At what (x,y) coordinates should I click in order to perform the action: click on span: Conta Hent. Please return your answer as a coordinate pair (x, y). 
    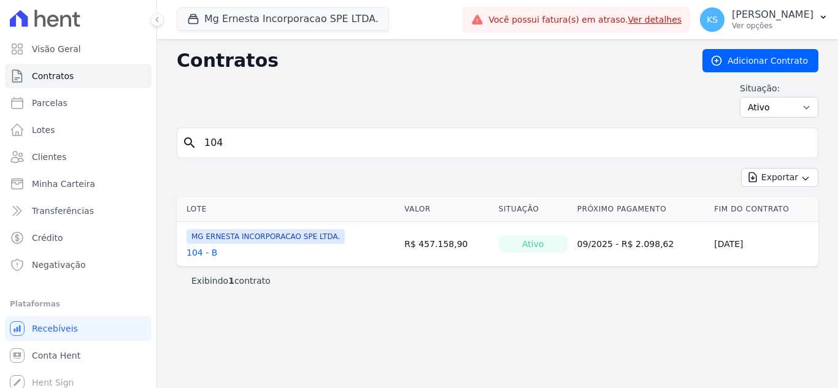
    Looking at the image, I should click on (56, 356).